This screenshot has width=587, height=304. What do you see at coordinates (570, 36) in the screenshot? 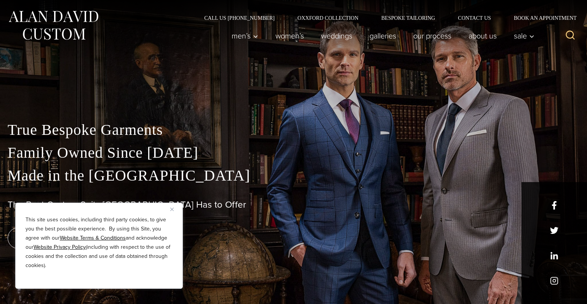
I see `button: View Search Form` at bounding box center [570, 36].